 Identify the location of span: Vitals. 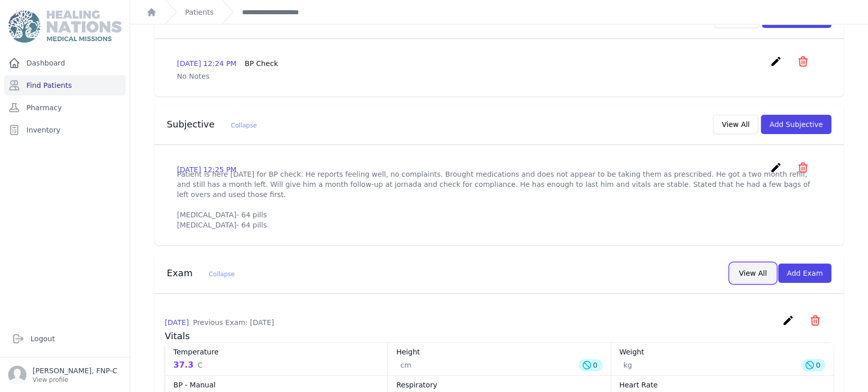
(177, 336).